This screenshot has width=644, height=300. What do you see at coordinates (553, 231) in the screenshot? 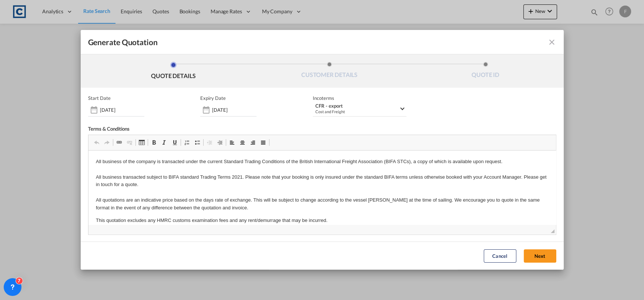
I see `span: Drag to resize` at bounding box center [553, 231].